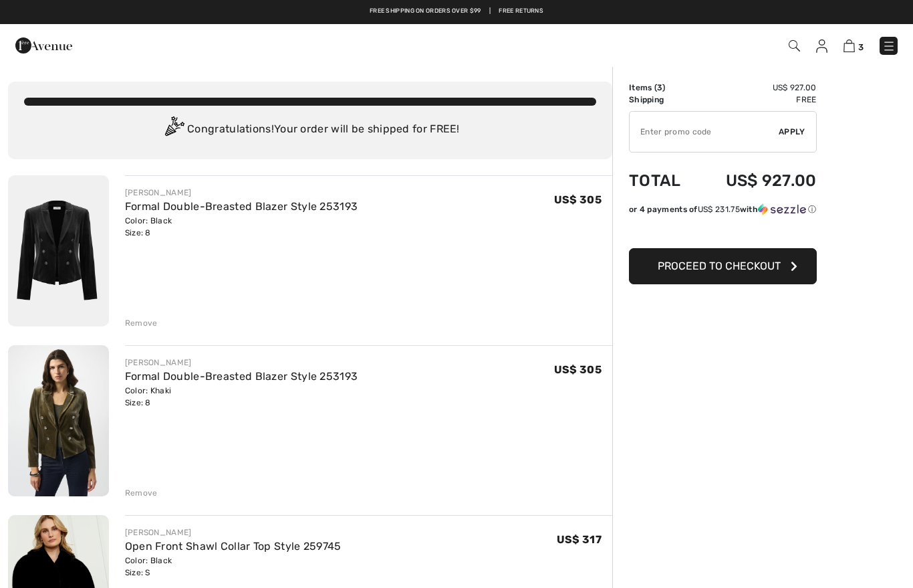  What do you see at coordinates (795, 45) in the screenshot?
I see `img: Search` at bounding box center [795, 45].